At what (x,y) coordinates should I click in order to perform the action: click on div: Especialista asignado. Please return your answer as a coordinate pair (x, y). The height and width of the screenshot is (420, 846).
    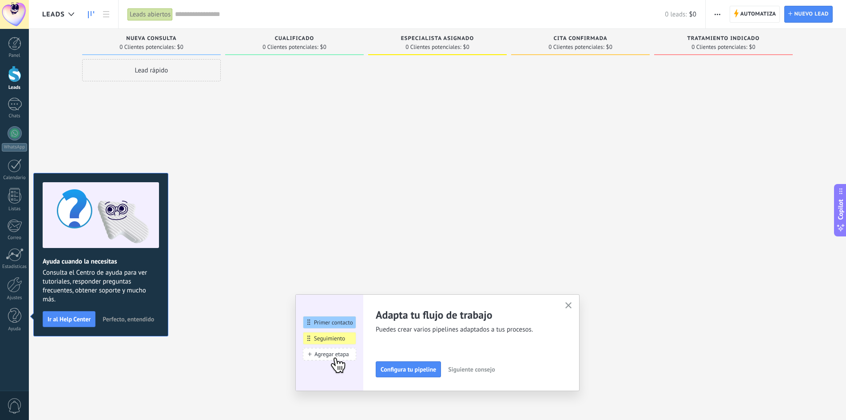
    Looking at the image, I should click on (438, 39).